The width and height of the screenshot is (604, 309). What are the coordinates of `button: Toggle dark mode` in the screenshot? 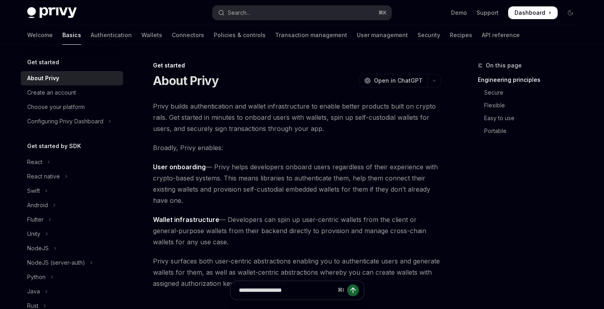 It's located at (570, 13).